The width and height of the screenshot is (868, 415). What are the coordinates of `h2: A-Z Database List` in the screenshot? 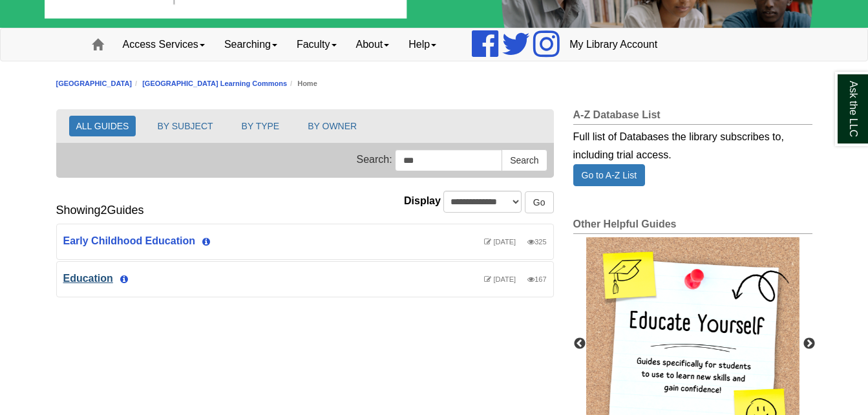 It's located at (693, 117).